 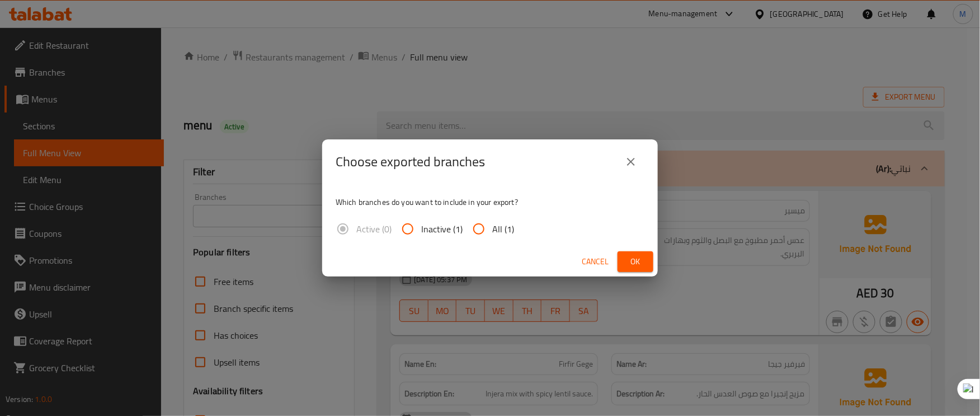 I want to click on button: Ok, so click(x=636, y=261).